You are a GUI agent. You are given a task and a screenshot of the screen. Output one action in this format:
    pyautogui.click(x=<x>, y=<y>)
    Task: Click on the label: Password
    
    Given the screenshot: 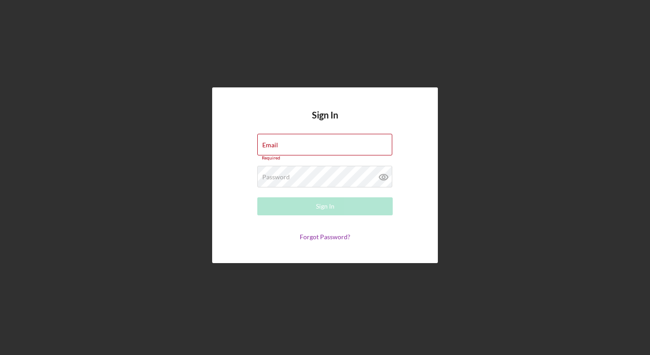 What is the action you would take?
    pyautogui.click(x=276, y=177)
    